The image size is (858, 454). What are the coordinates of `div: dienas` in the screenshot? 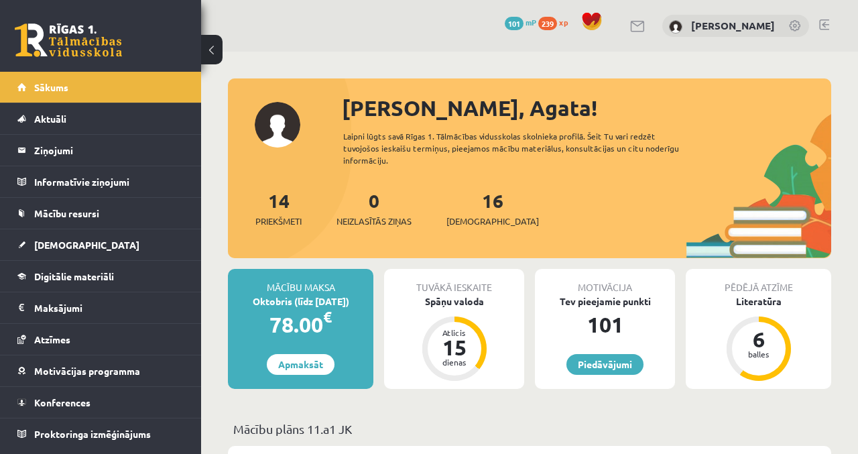 It's located at (455, 362).